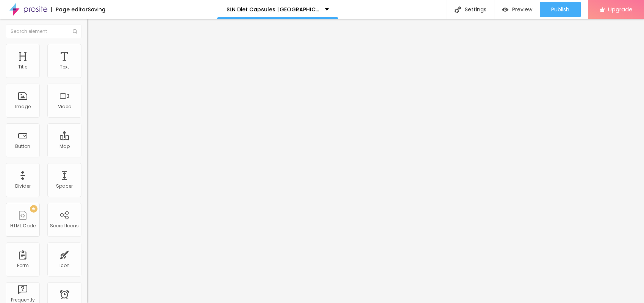  What do you see at coordinates (69, 9) in the screenshot?
I see `div: Page editor` at bounding box center [69, 9].